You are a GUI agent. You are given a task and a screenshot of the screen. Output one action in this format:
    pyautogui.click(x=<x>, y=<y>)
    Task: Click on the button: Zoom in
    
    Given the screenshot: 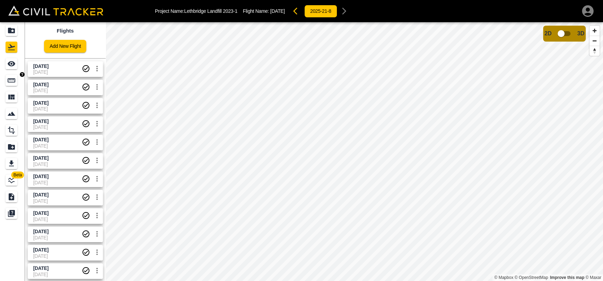 What is the action you would take?
    pyautogui.click(x=595, y=31)
    